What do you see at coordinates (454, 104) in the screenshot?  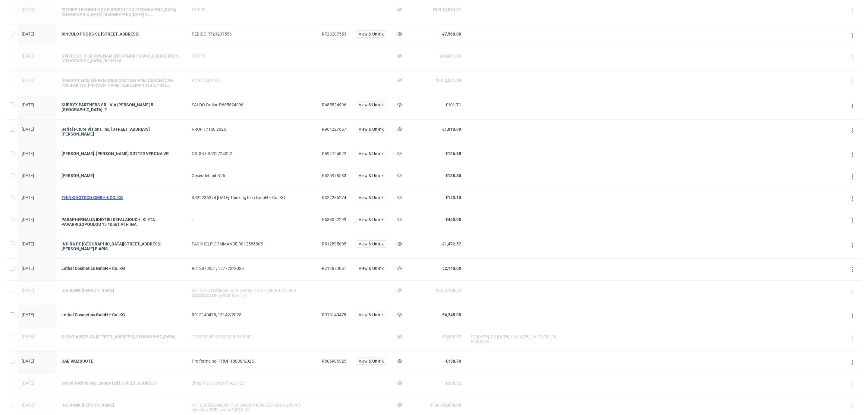 I see `span: €101.71` at bounding box center [454, 104].